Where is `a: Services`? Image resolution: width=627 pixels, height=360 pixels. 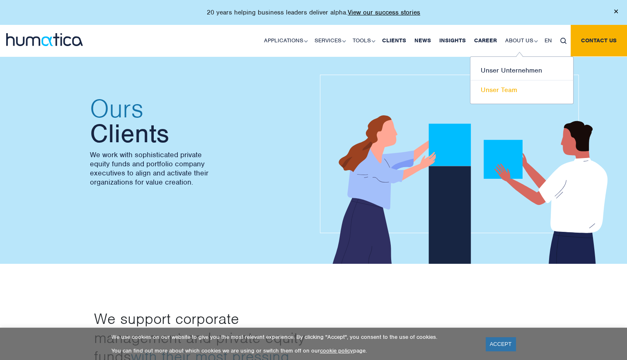 a: Services is located at coordinates (330, 41).